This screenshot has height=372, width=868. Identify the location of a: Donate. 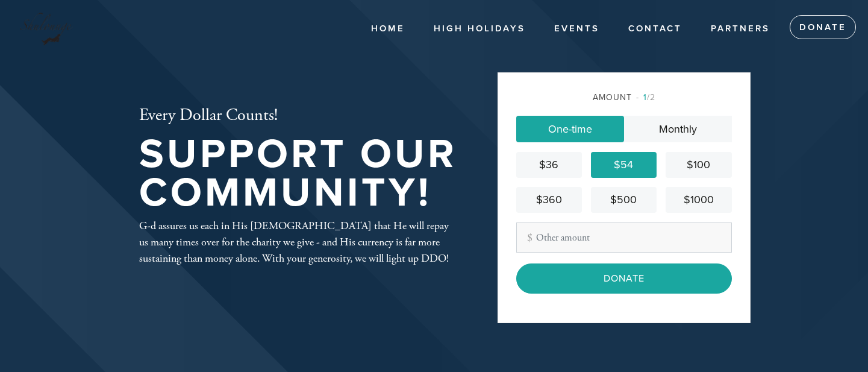
(823, 27).